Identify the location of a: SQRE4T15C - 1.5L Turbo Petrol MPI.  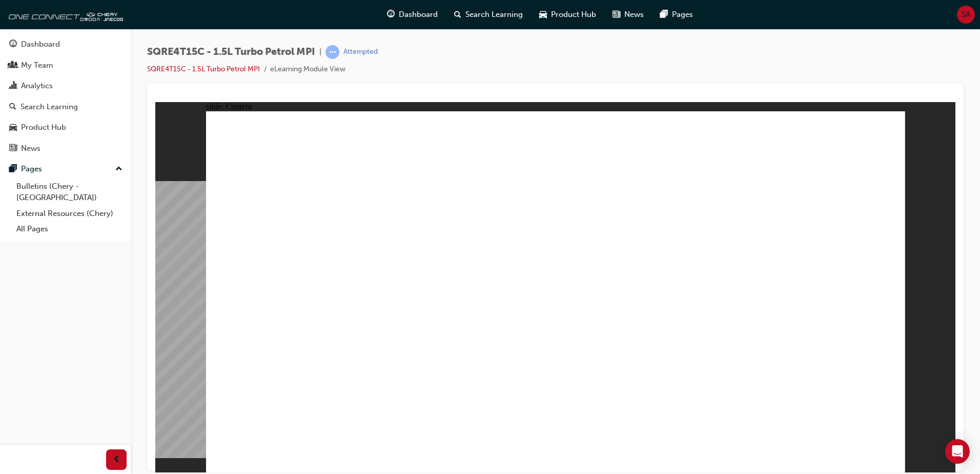
(204, 69).